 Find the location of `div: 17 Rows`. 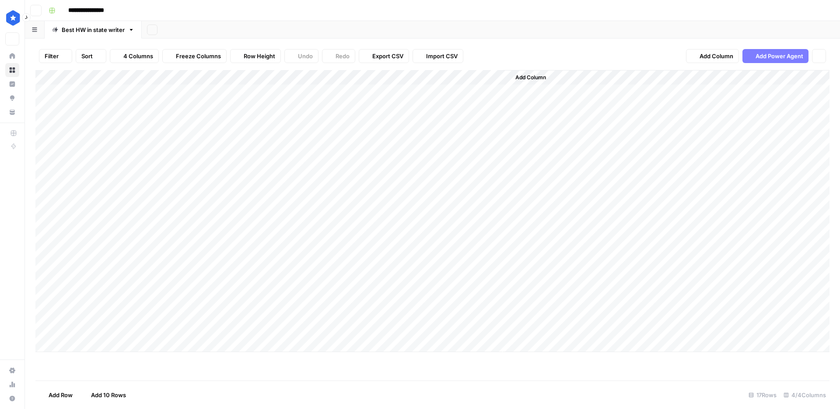

div: 17 Rows is located at coordinates (762, 395).